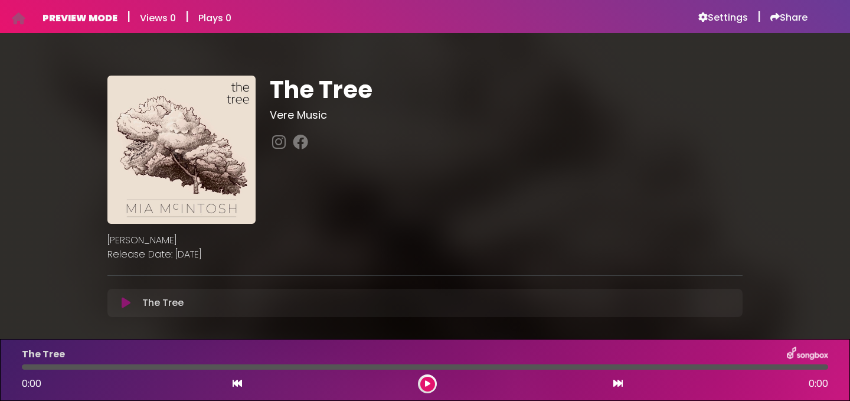  I want to click on h6: Plays 0, so click(215, 18).